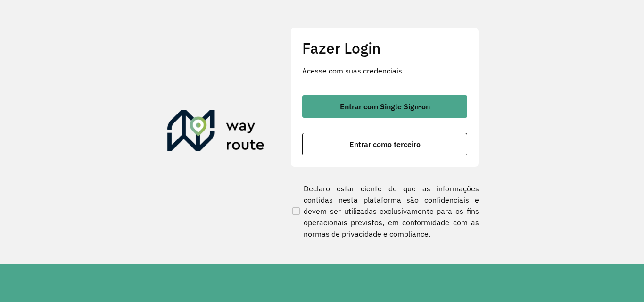 The width and height of the screenshot is (644, 302). I want to click on img: Roteirizador AmbevTech, so click(216, 133).